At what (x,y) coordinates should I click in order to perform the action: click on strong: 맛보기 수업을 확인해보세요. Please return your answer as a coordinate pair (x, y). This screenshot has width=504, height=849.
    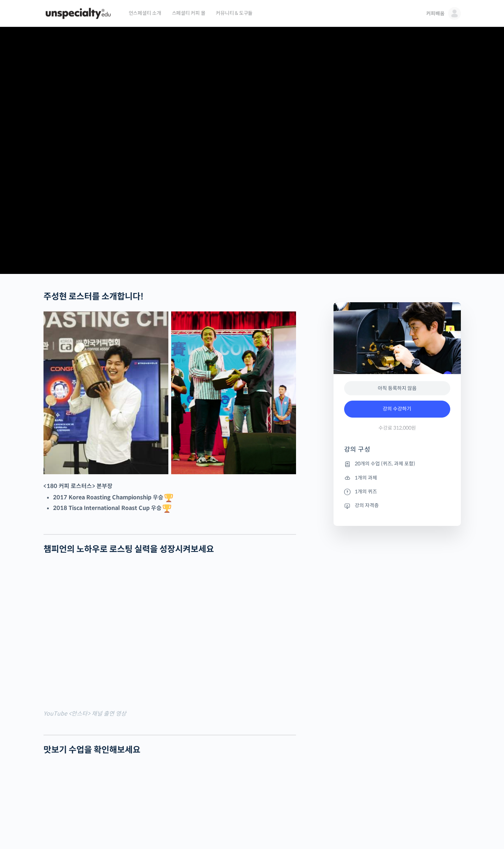
    Looking at the image, I should click on (92, 750).